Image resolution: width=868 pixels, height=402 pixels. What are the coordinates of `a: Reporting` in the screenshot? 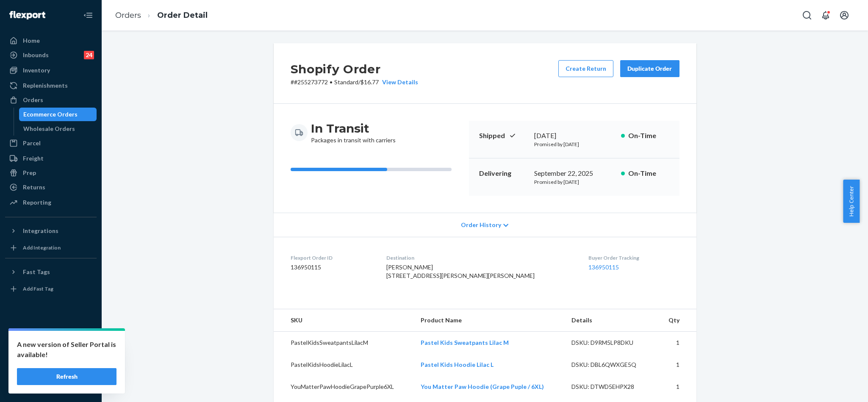 It's located at (51, 203).